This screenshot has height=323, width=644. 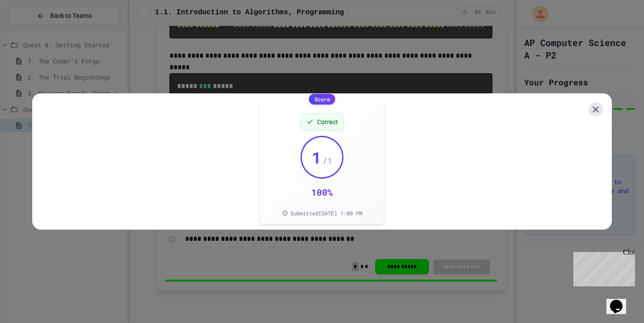 I want to click on span: 1, so click(x=317, y=157).